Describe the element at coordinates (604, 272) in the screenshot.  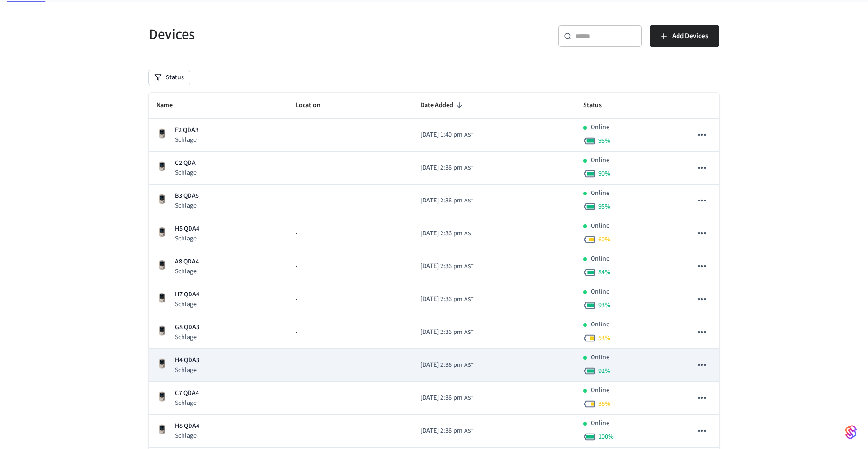
I see `span: 84 %` at that location.